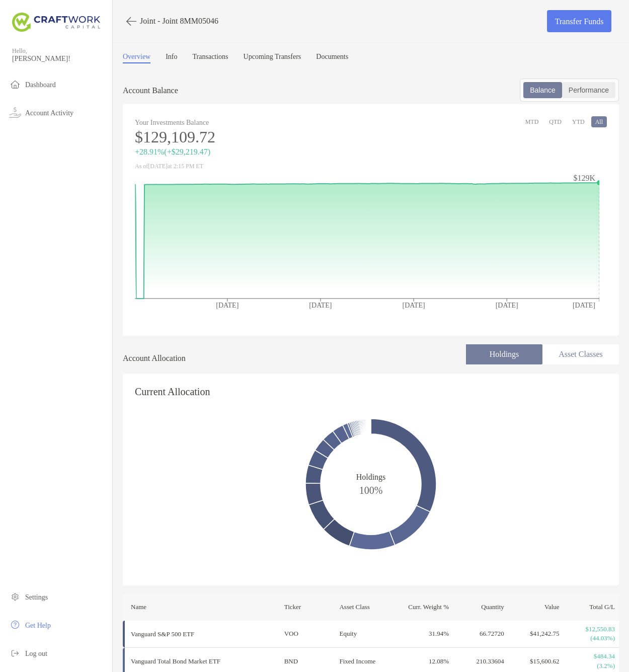 Image resolution: width=629 pixels, height=672 pixels. I want to click on div: segmented control, so click(569, 90).